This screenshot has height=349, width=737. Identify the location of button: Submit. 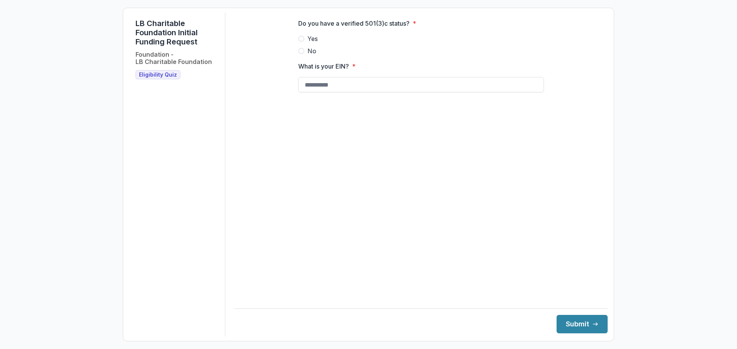
(582, 325).